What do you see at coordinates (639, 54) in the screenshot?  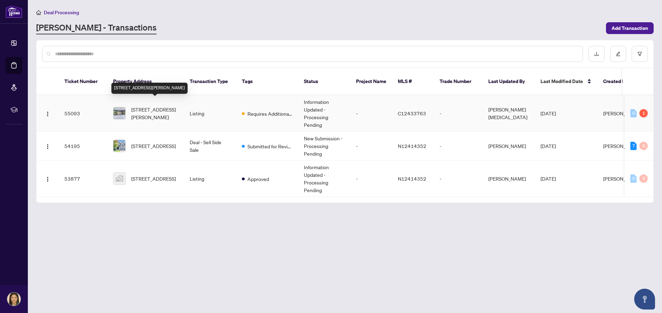 I see `button: filter` at bounding box center [639, 54].